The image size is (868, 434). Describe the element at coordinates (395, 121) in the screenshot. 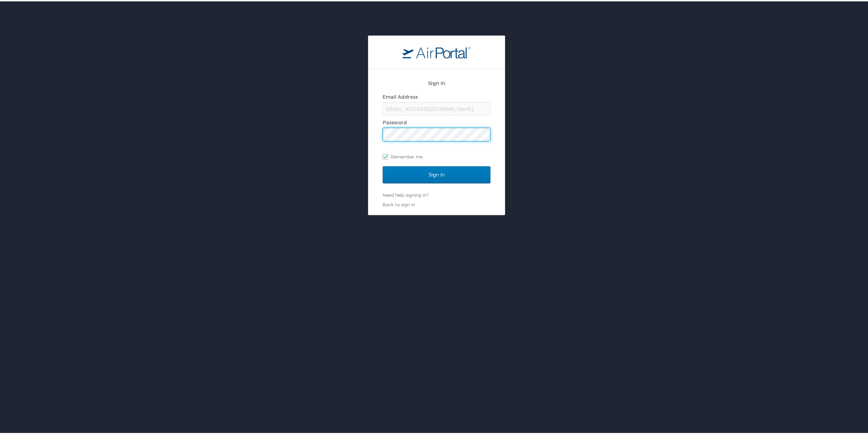

I see `label: Password` at that location.